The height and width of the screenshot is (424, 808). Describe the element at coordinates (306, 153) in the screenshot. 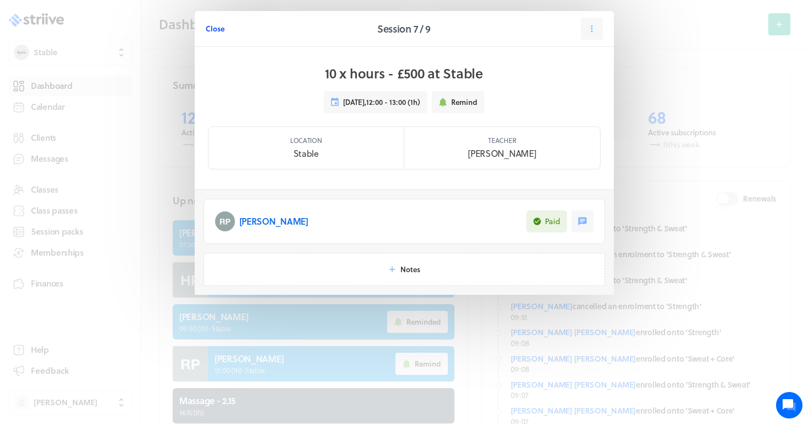

I see `p: Stable` at that location.